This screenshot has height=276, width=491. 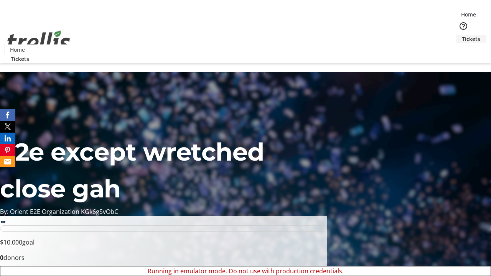 What do you see at coordinates (463, 26) in the screenshot?
I see `button: Help` at bounding box center [463, 26].